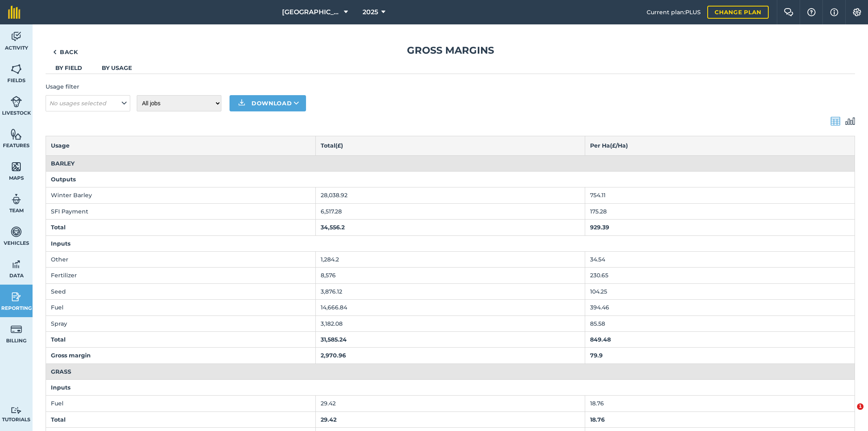 Image resolution: width=868 pixels, height=431 pixels. Describe the element at coordinates (720, 291) in the screenshot. I see `td: 104.25` at that location.